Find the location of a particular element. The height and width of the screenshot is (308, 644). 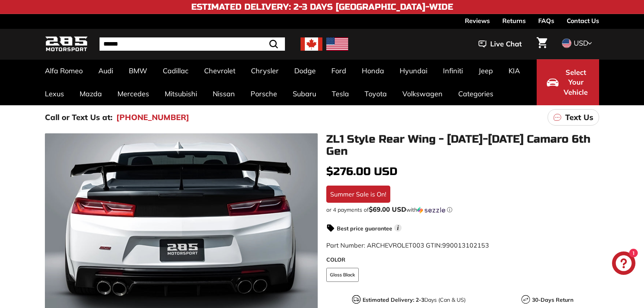

a: Nissan is located at coordinates (224, 94).